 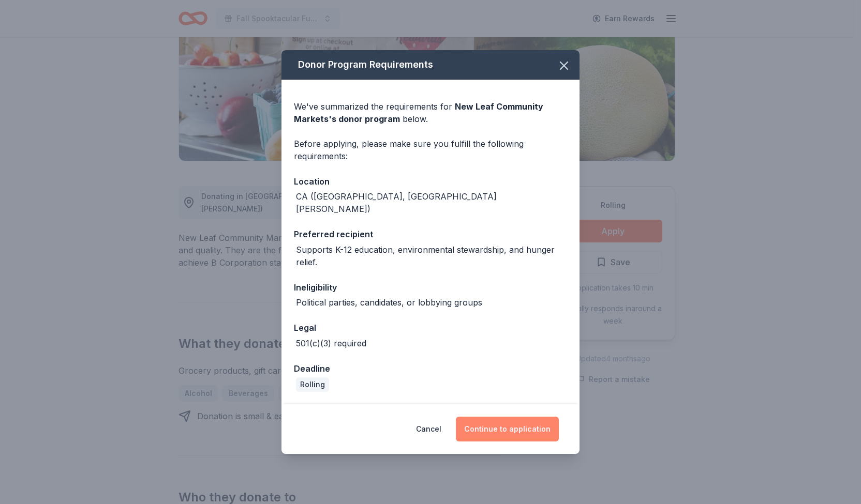 What do you see at coordinates (431, 328) in the screenshot?
I see `div: Legal` at bounding box center [431, 328].